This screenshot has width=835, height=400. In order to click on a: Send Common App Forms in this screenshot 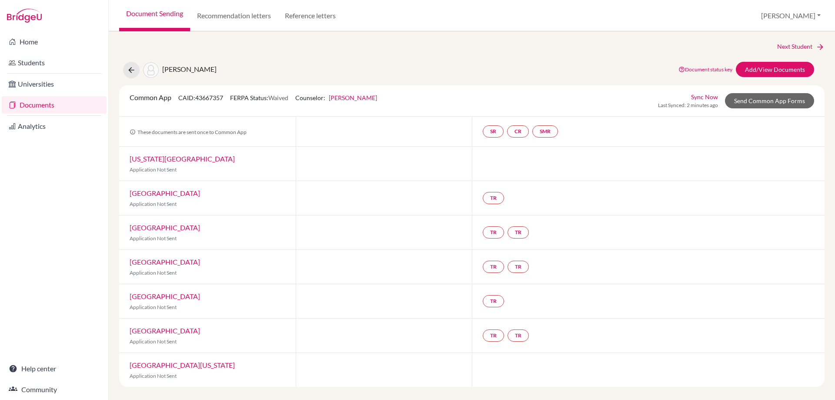, I will do `click(769, 100)`.